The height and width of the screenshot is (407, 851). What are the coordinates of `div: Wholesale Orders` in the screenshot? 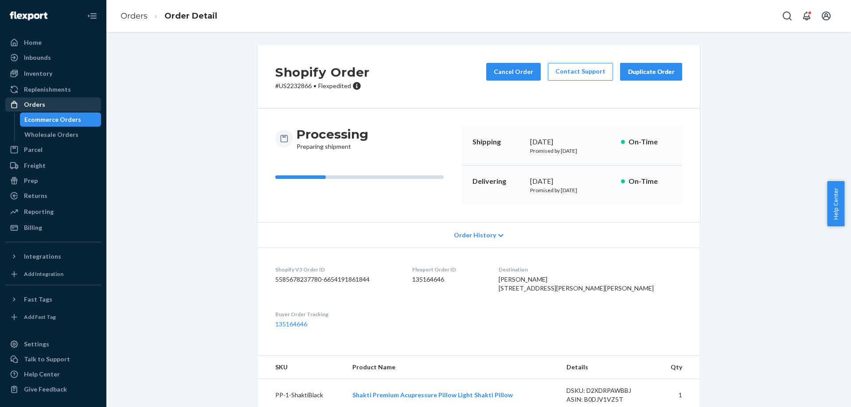 It's located at (51, 135).